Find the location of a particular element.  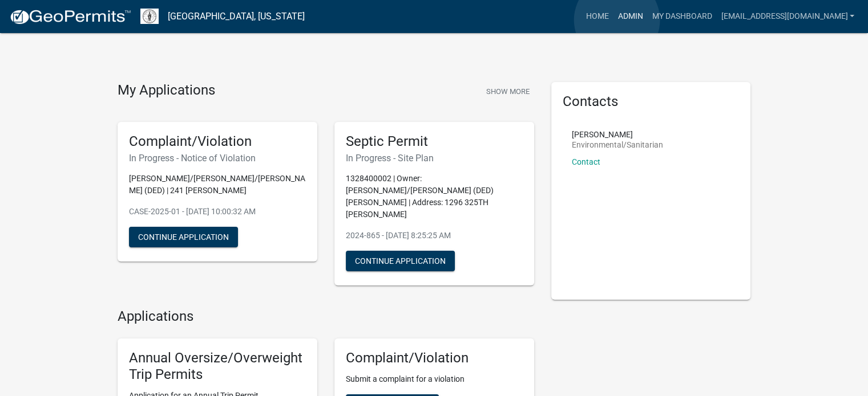

p: Environmental/Sanitarian is located at coordinates (617, 145).